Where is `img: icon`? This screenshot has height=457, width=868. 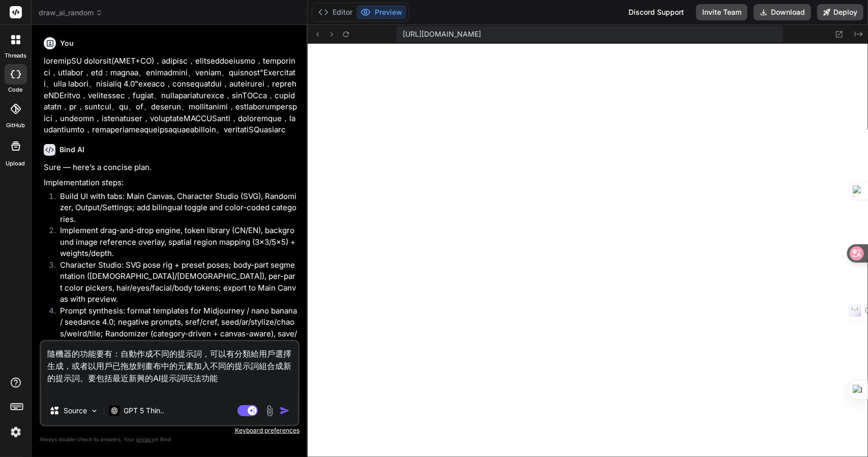 img: icon is located at coordinates (285, 411).